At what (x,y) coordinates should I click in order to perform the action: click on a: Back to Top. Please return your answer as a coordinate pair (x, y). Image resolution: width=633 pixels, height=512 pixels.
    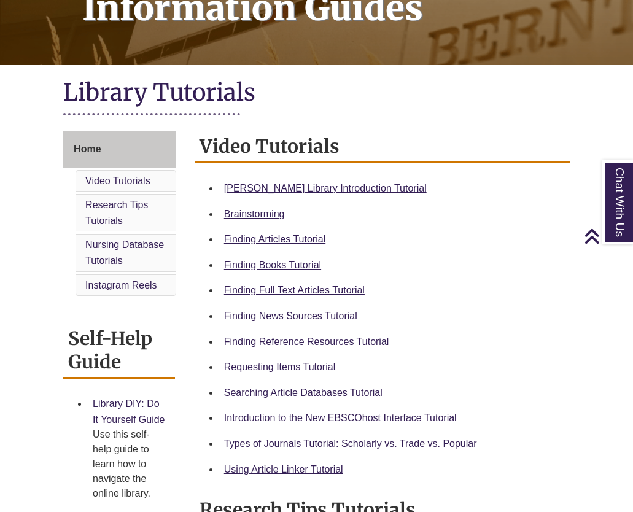
    Looking at the image, I should click on (606, 236).